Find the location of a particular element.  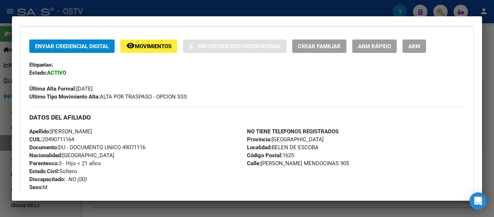

span: Sin Certificado Discapacidad is located at coordinates (239, 46).